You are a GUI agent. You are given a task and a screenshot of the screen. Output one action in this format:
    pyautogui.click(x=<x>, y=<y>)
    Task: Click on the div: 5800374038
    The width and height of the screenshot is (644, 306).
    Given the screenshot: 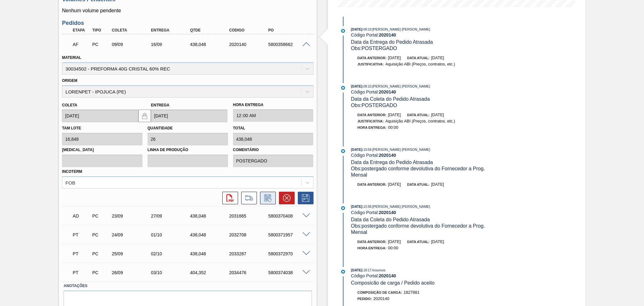 What is the action you would take?
    pyautogui.click(x=289, y=273)
    